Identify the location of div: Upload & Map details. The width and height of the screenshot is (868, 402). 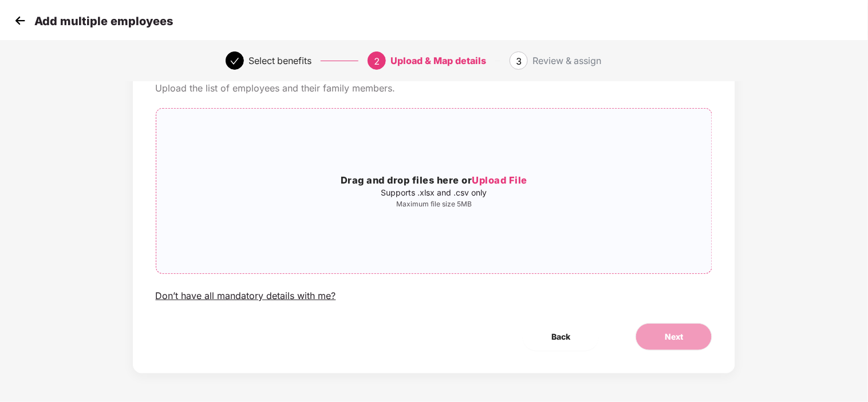
(438, 61).